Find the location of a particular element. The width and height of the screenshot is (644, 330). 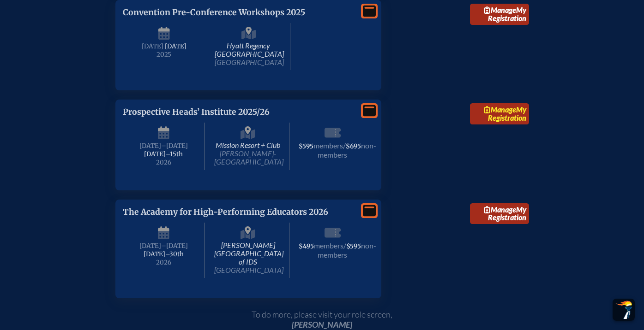

img: To the top is located at coordinates (623, 310).